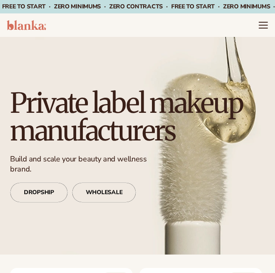  I want to click on summary: Menu, so click(263, 25).